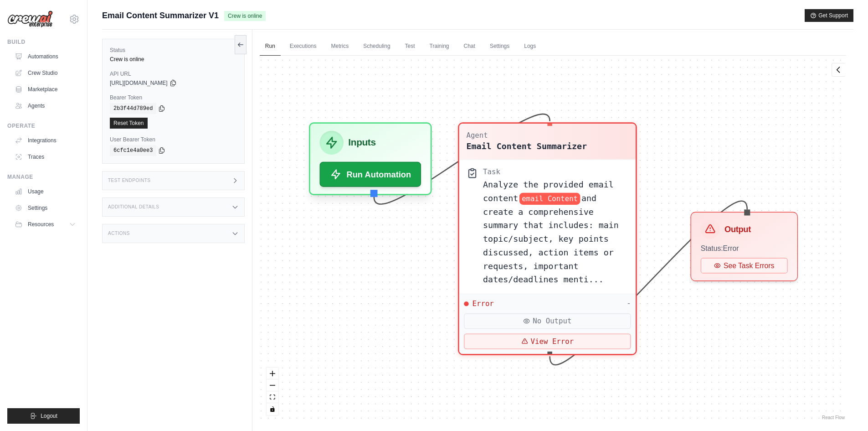 Image resolution: width=868 pixels, height=431 pixels. I want to click on button: zoom in, so click(273, 374).